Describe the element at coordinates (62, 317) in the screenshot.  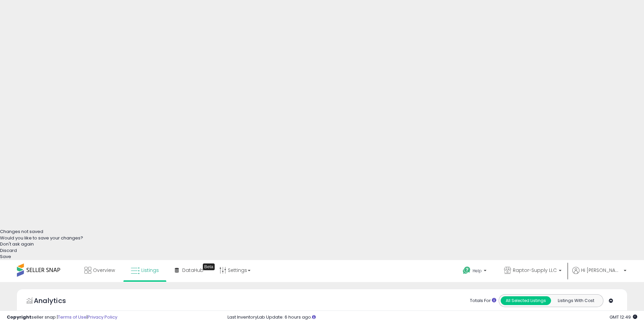
I see `div: seller snap | |` at that location.